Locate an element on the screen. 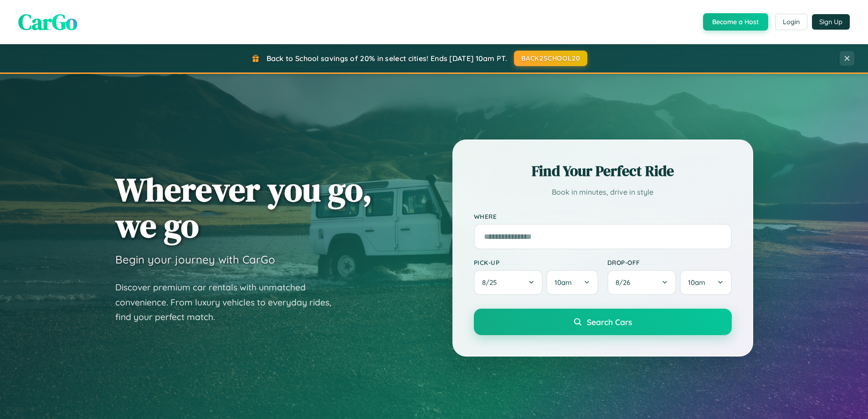 This screenshot has width=868, height=419. button: Sign Up is located at coordinates (830, 22).